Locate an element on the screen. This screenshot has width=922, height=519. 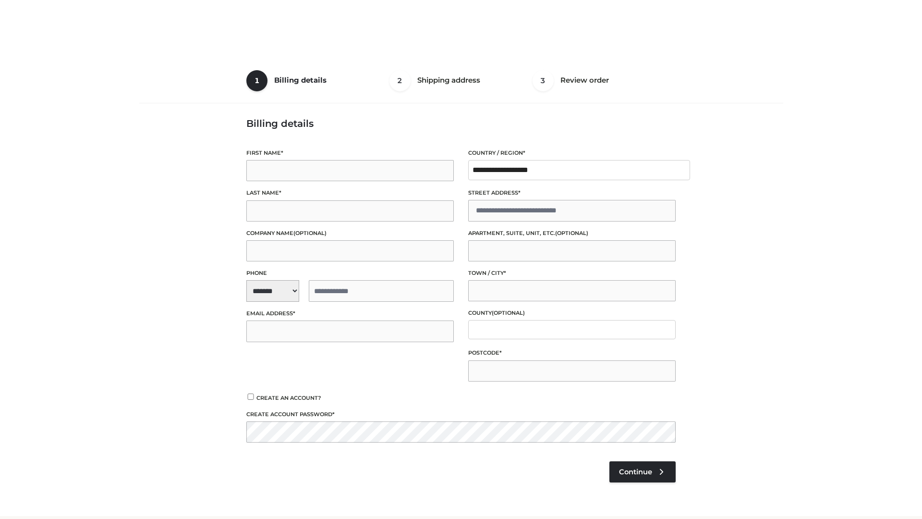
span: Shipping address is located at coordinates (449, 80).